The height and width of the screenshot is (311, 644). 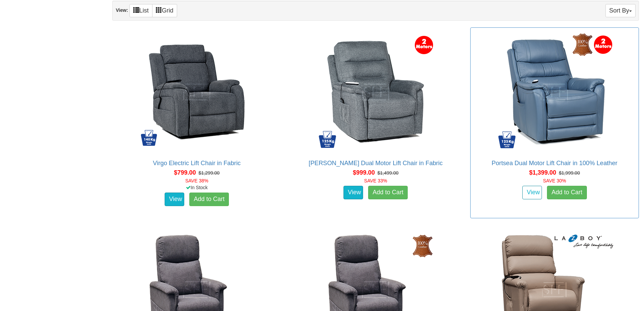 I want to click on div: In Stock, so click(x=197, y=187).